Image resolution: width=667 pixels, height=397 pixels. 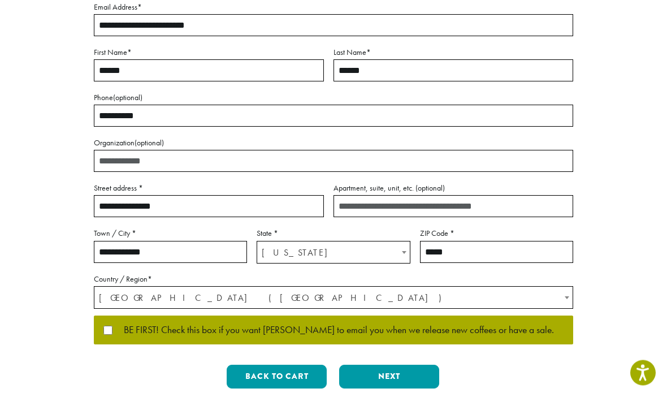 What do you see at coordinates (208, 188) in the screenshot?
I see `label: Street address` at bounding box center [208, 188].